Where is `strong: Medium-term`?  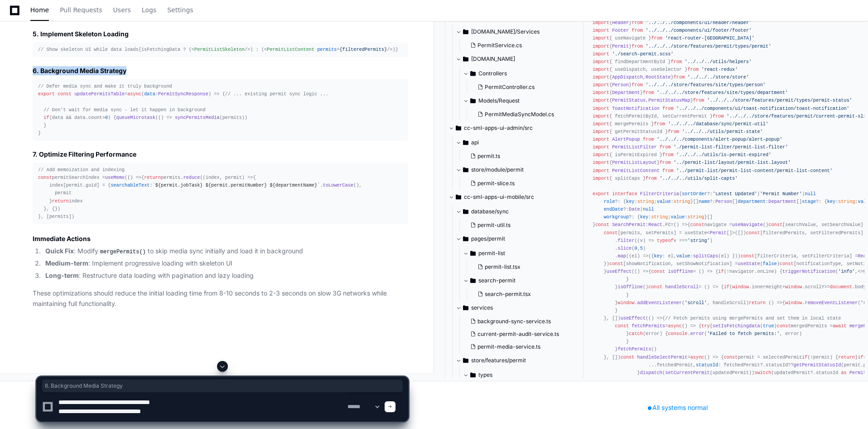
strong: Medium-term is located at coordinates (67, 263).